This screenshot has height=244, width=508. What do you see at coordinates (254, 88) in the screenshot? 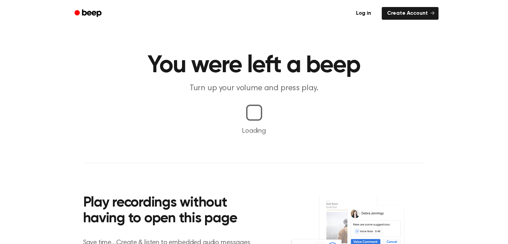
I see `p: Turn up your volume and press play.` at bounding box center [254, 88].